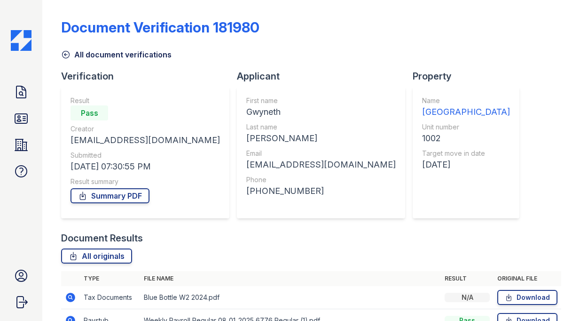  I want to click on td: Blue Bottle W2 2024.pdf, so click(290, 297).